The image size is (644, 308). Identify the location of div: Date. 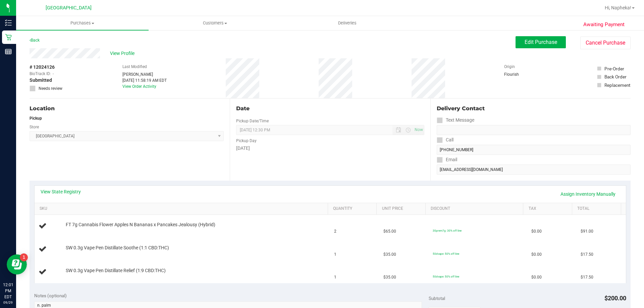
(330, 108).